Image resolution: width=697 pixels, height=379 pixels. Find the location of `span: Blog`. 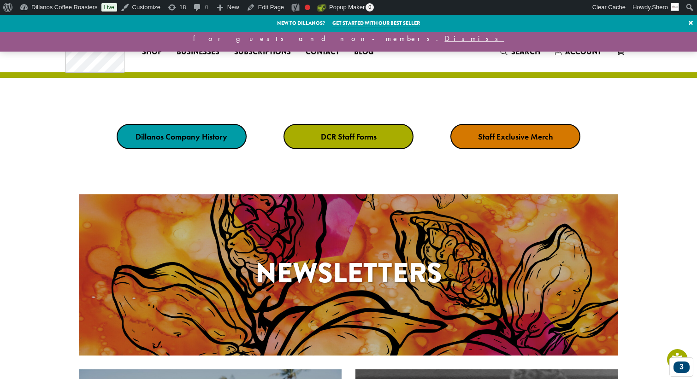

span: Blog is located at coordinates (364, 52).